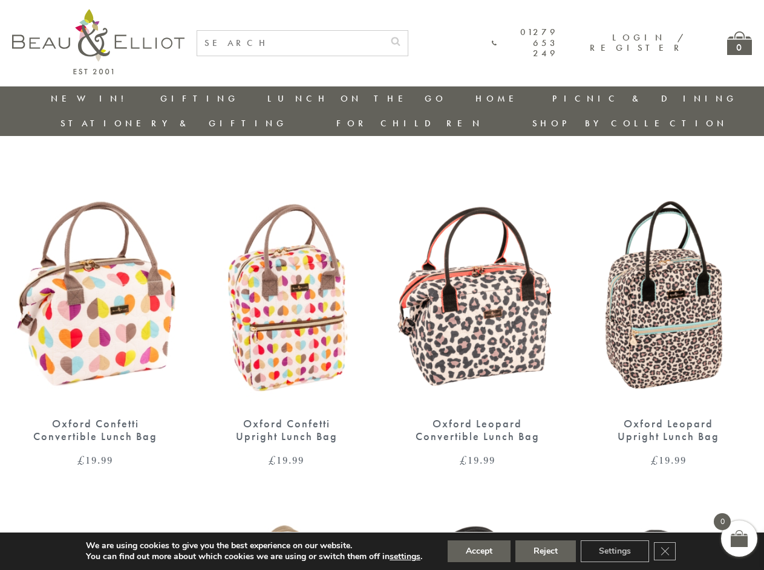  I want to click on a: Shop by collection, so click(629, 123).